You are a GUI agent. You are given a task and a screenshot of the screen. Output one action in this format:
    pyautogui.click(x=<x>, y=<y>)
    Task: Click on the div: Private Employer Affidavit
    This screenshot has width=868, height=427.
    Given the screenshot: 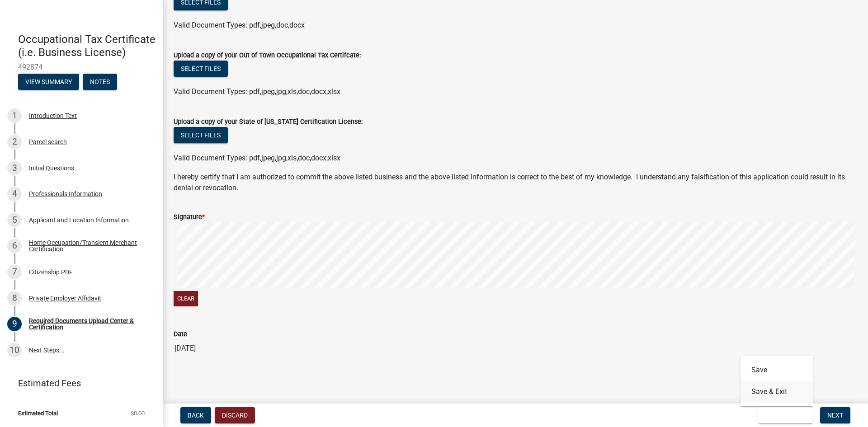 What is the action you would take?
    pyautogui.click(x=65, y=298)
    